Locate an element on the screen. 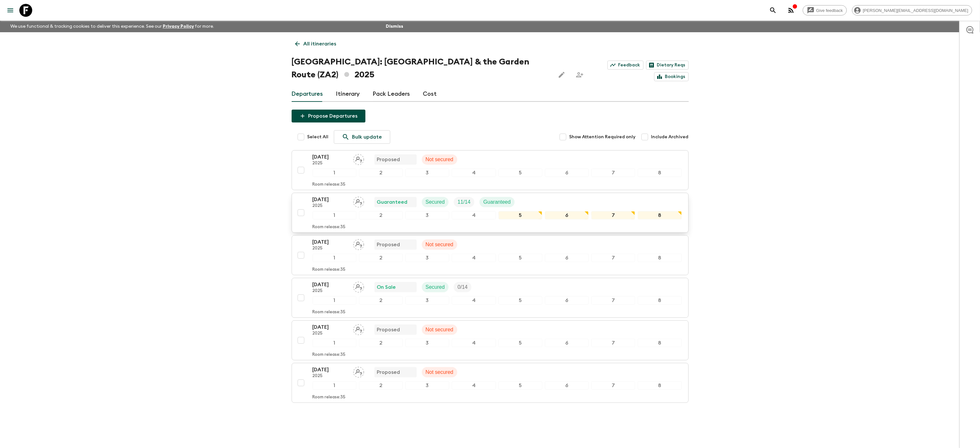 The width and height of the screenshot is (980, 448). p: Guaranteed is located at coordinates (497, 202).